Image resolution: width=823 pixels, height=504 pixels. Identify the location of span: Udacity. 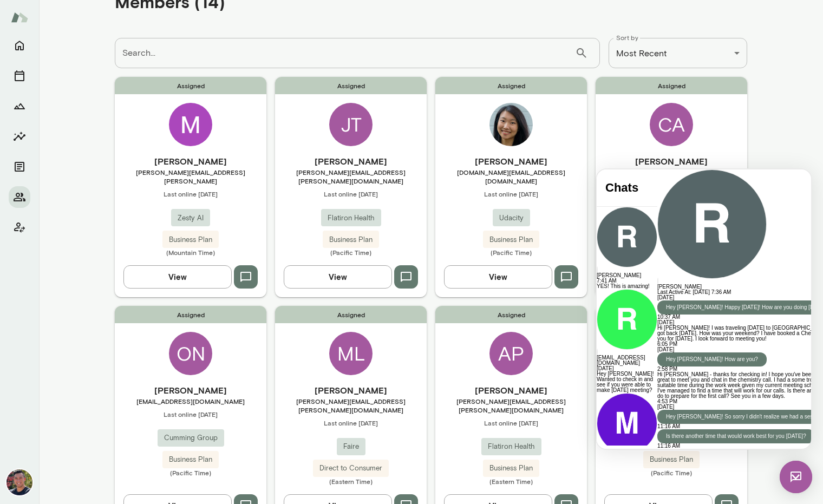
(512, 219).